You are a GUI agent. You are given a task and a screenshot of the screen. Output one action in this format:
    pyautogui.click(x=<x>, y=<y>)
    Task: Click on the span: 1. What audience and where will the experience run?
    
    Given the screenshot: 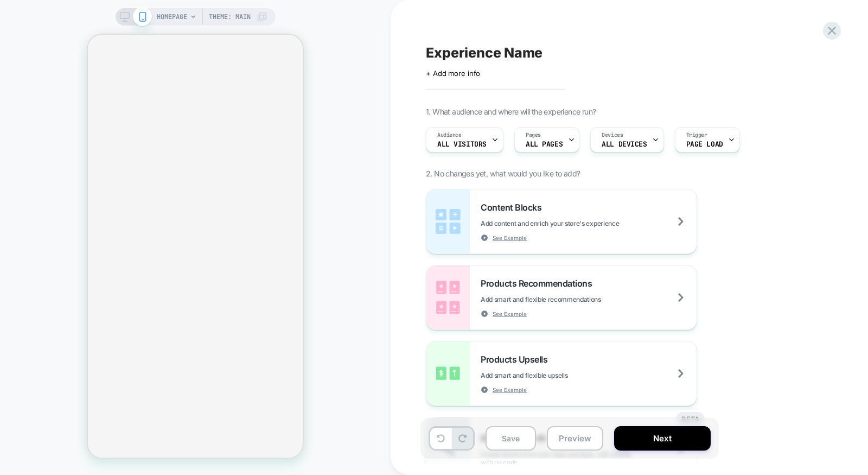 What is the action you would take?
    pyautogui.click(x=510, y=111)
    